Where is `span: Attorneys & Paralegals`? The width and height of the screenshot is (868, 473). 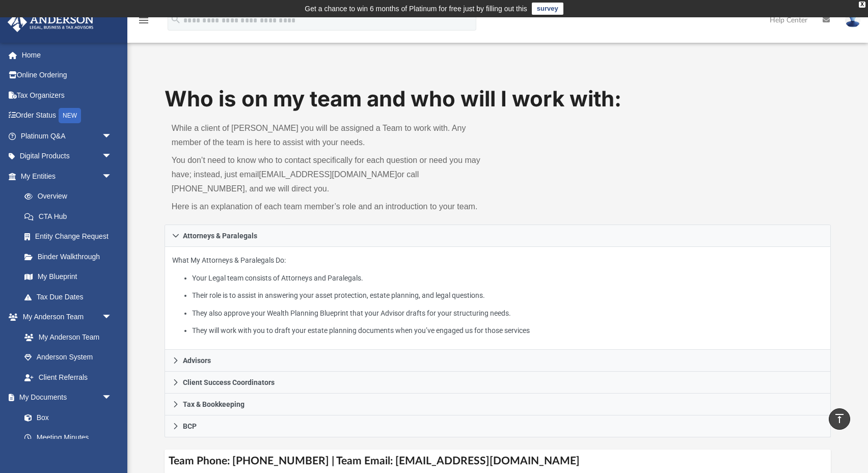
span: Attorneys & Paralegals is located at coordinates (220, 236).